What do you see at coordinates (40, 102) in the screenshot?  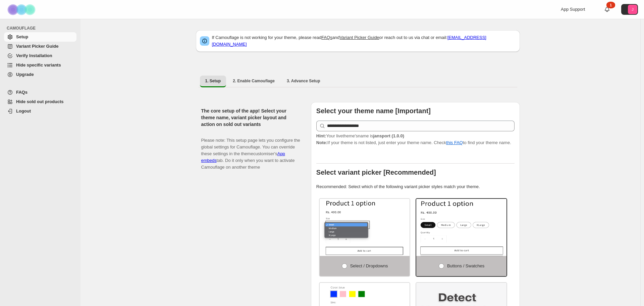 I see `span: Hide sold out products` at bounding box center [40, 102].